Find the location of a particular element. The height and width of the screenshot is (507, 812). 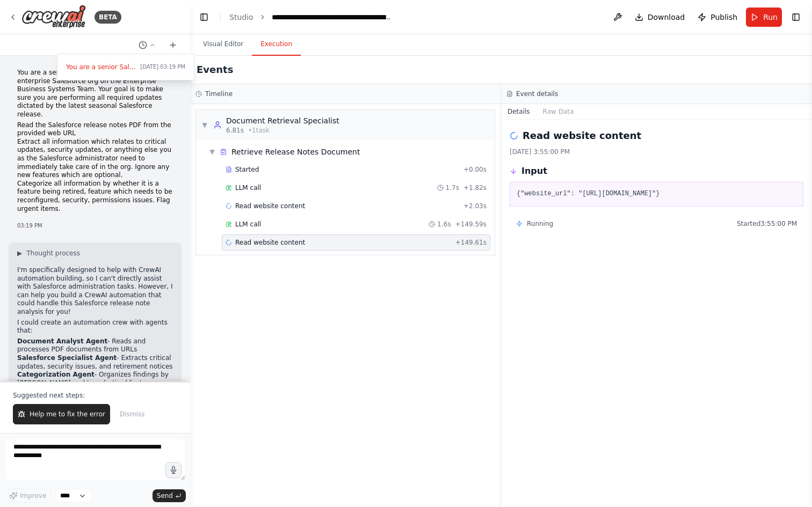

button: Execution is located at coordinates (276, 44).